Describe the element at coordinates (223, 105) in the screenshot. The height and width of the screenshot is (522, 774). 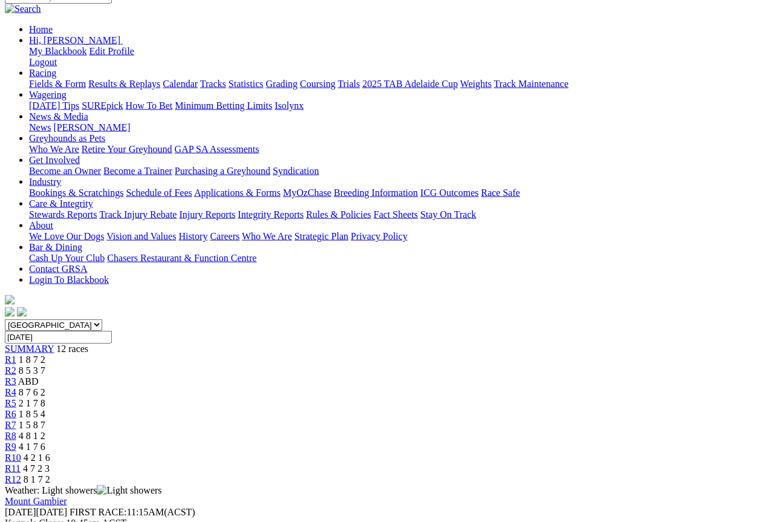
I see `a: Minimum Betting Limits` at that location.